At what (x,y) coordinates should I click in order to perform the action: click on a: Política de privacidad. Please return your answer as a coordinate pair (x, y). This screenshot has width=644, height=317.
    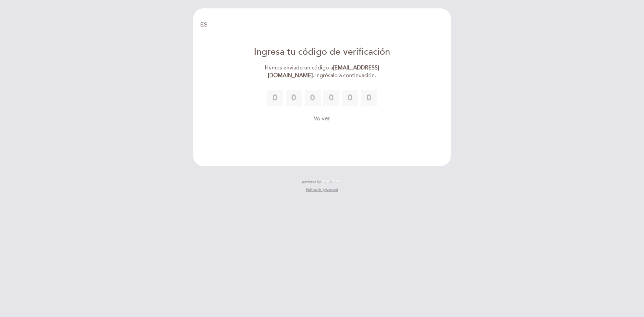
    Looking at the image, I should click on (322, 190).